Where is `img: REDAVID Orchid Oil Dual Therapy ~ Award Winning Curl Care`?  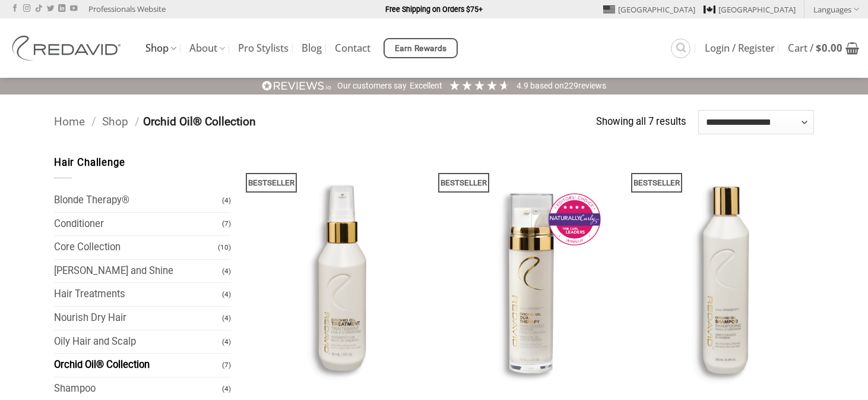 img: REDAVID Orchid Oil Dual Therapy ~ Award Winning Curl Care is located at coordinates (531, 276).